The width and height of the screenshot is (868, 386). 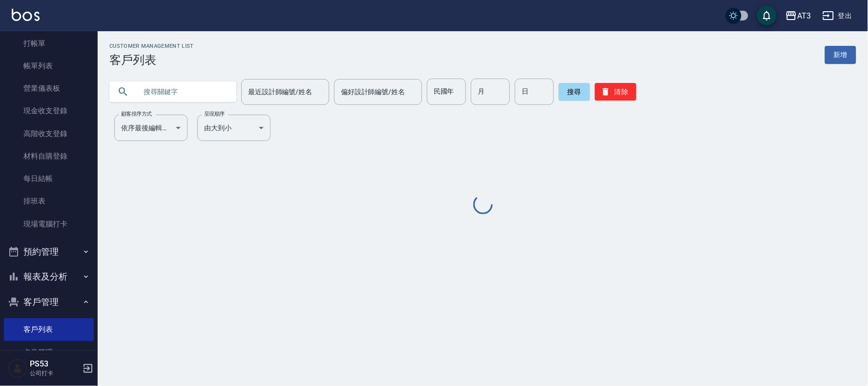 I want to click on button: save, so click(x=767, y=16).